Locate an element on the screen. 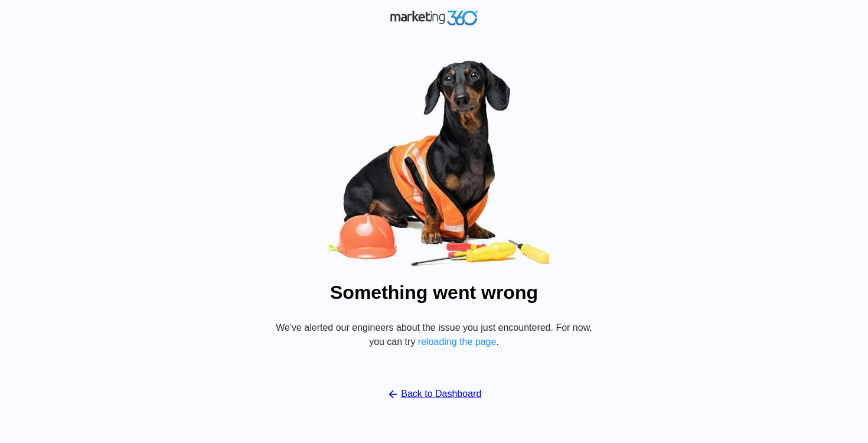 Image resolution: width=868 pixels, height=443 pixels. img: Marketing 360 is located at coordinates (434, 18).